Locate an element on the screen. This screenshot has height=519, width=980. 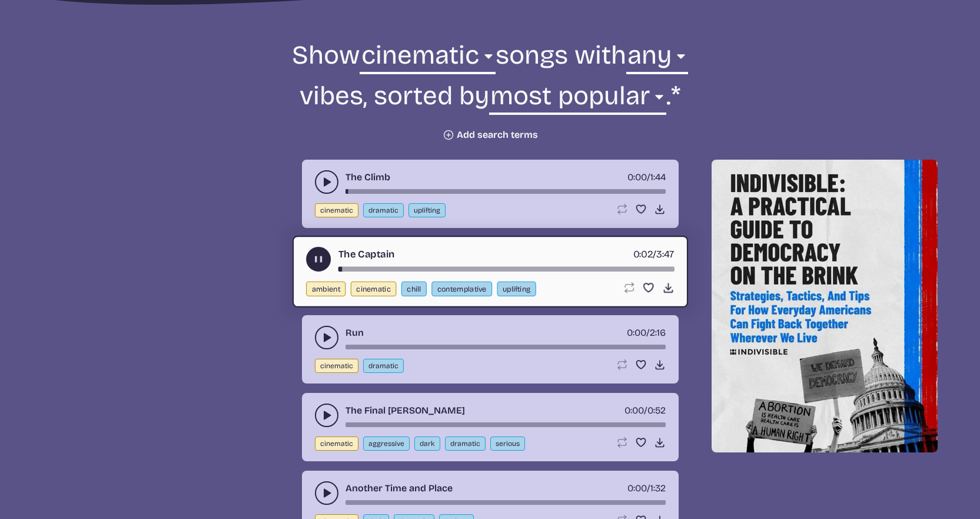
a: Another Time and Place is located at coordinates (399, 488).